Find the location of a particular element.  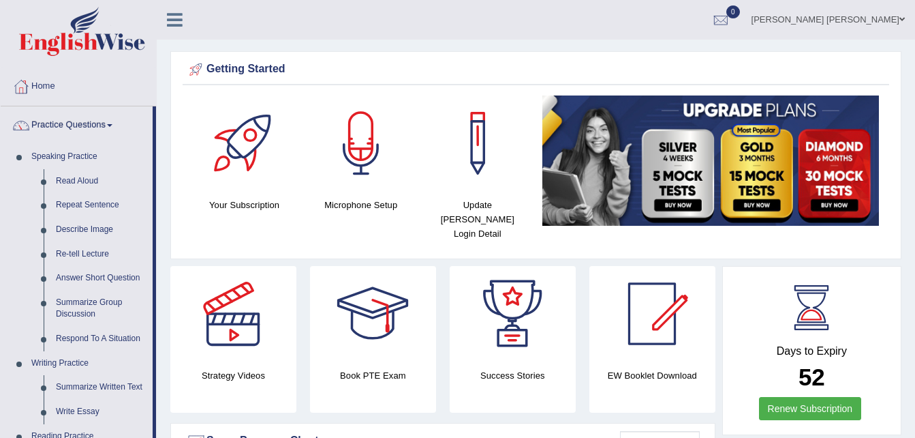

span: 0 is located at coordinates (733, 12).